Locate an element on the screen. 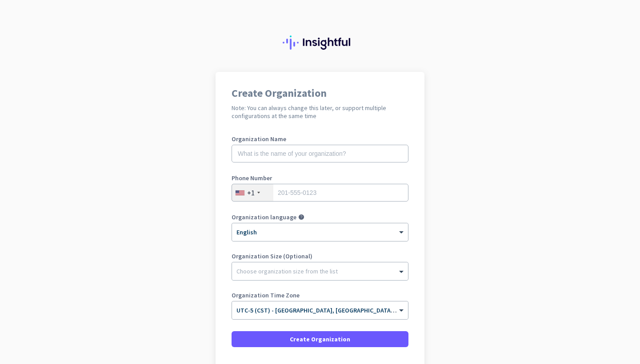 This screenshot has width=640, height=364. label: Organization Time Zone is located at coordinates (320, 295).